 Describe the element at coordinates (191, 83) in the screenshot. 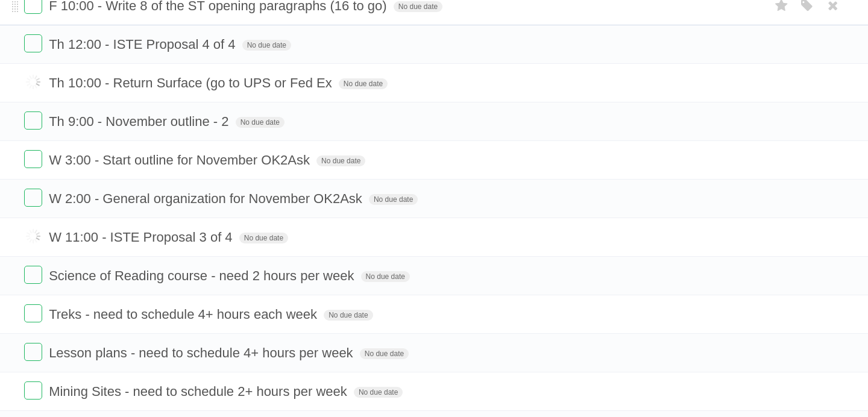

I see `span: Th 10:00 - Return Surface (go to UPS or Fed Ex` at that location.